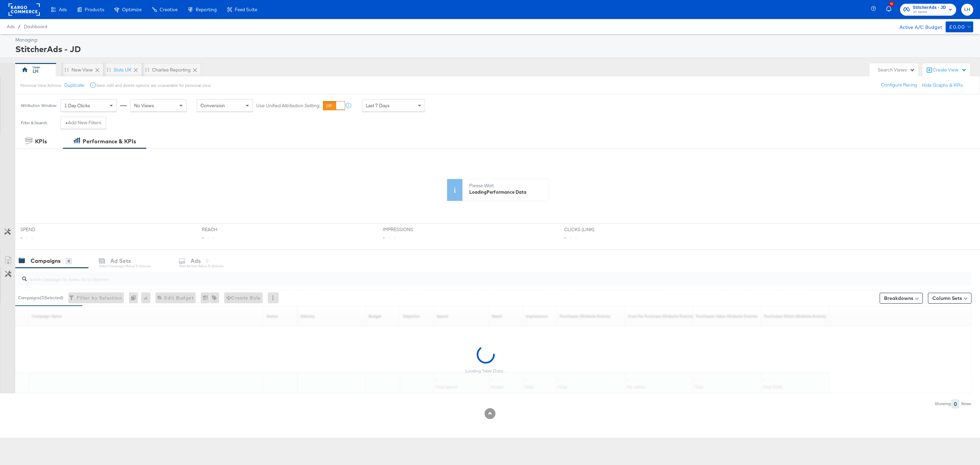 The image size is (980, 465). What do you see at coordinates (494, 49) in the screenshot?
I see `div: StitcherAds - JD` at bounding box center [494, 49].